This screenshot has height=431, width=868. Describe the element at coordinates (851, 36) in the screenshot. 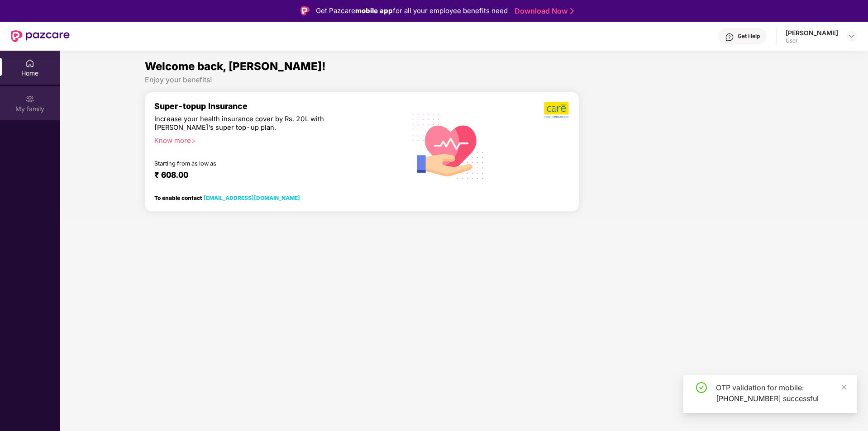

I see `img: svg+xml;base64,PHN2ZyBpZD0iRHJvcGRvd24tMzJ4MzIiIHhtbG5zPSJodHRwOi8vd3d3LnczLm9yZy8yMDAwL3N2ZyIgd2...` at that location.